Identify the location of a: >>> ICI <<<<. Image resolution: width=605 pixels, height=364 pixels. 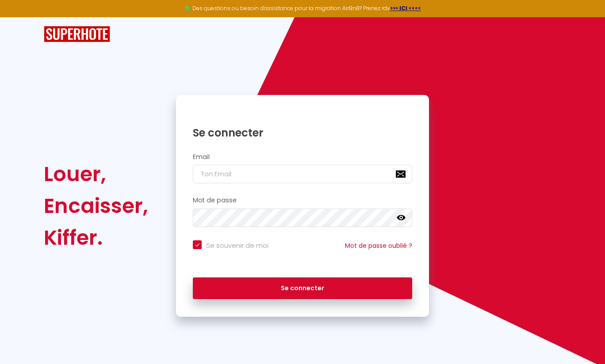
(405, 8).